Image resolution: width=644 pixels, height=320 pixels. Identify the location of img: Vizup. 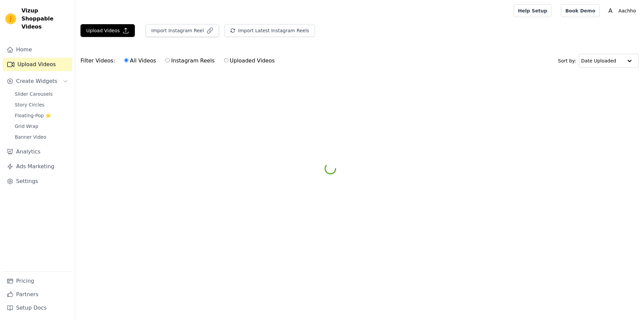
(11, 19).